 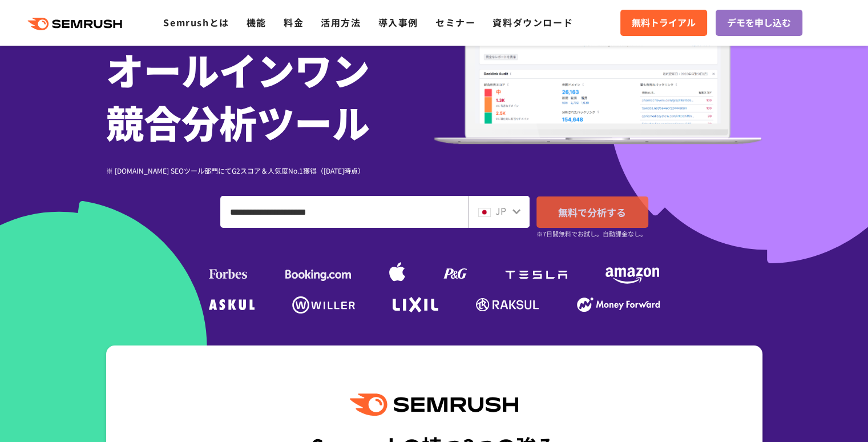 I want to click on a: 料金, so click(x=294, y=23).